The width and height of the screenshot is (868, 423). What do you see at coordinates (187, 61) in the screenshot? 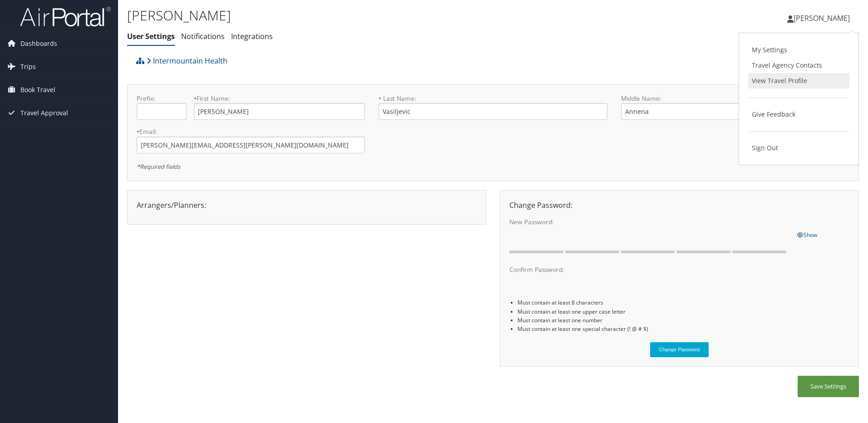
I see `a: Intermountain Health` at bounding box center [187, 61].